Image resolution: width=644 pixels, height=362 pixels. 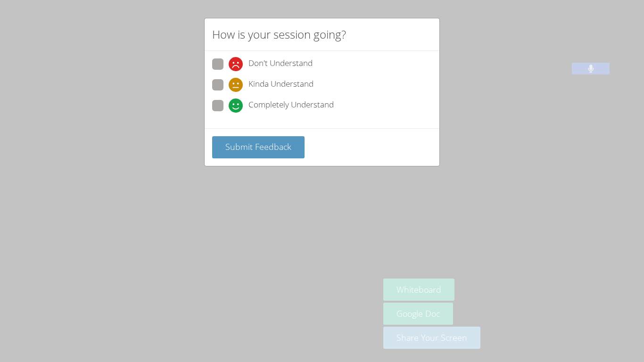 What do you see at coordinates (281, 85) in the screenshot?
I see `span: Kinda Understand` at bounding box center [281, 85].